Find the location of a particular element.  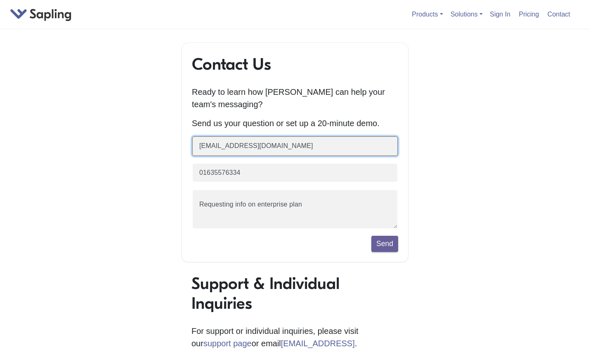

a: Contact is located at coordinates (559, 14).